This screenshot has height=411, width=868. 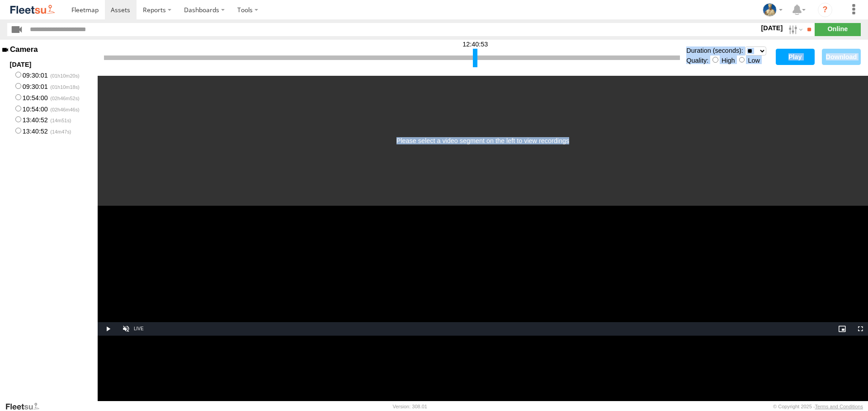 What do you see at coordinates (25, 407) in the screenshot?
I see `a: Visit our Website` at bounding box center [25, 407].